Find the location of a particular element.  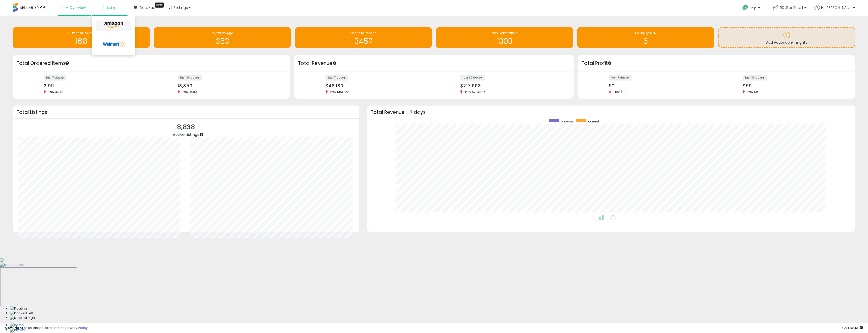

a: Selling @ Max 6 is located at coordinates (646, 38).